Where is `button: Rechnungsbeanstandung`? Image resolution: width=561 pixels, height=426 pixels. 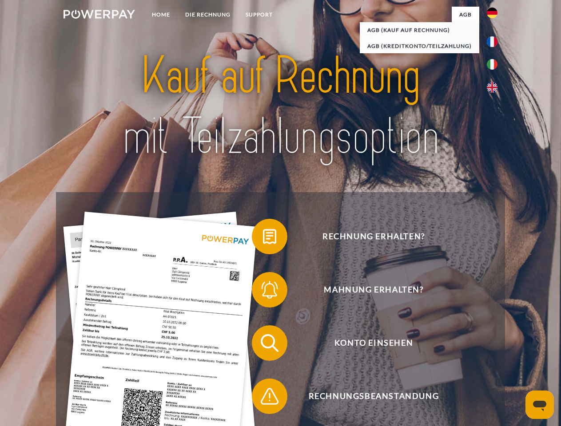
button: Rechnungsbeanstandung is located at coordinates (367, 396).